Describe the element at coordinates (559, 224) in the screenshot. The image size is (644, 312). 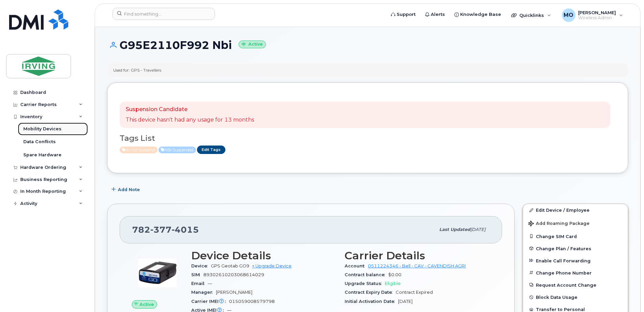
I see `span: Add Roaming Package` at that location.